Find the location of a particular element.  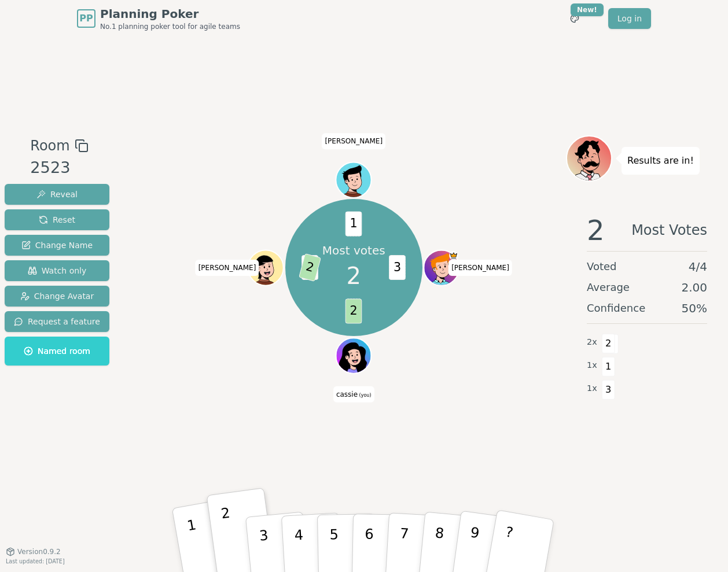

div: 2523 is located at coordinates (59, 168).